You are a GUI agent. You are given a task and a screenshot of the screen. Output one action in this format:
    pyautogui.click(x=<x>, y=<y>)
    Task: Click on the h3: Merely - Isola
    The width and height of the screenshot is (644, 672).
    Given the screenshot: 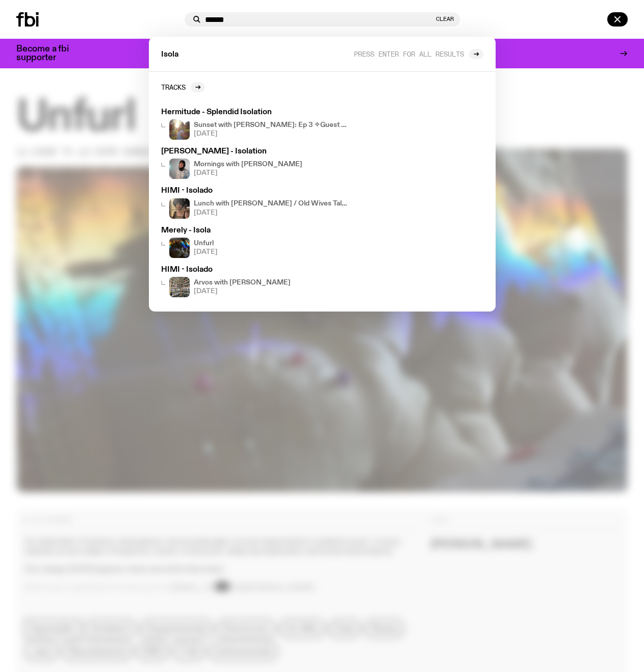 What is the action you would take?
    pyautogui.click(x=255, y=230)
    